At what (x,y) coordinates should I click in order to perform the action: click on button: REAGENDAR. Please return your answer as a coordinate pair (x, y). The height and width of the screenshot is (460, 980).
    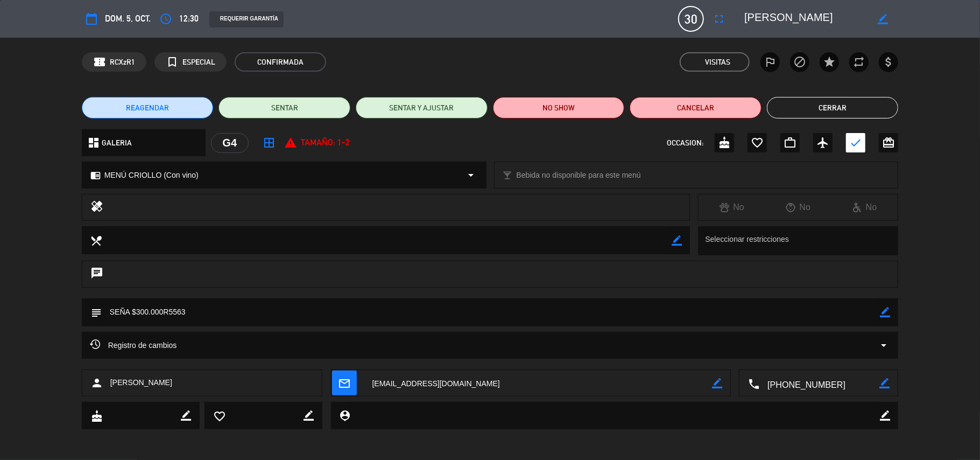
    Looking at the image, I should click on (148, 108).